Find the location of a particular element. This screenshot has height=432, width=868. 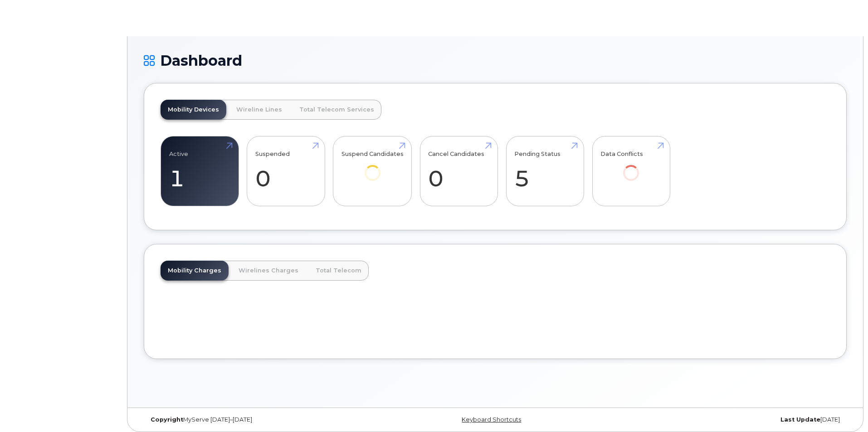

a: Data Conflicts is located at coordinates (631, 167).